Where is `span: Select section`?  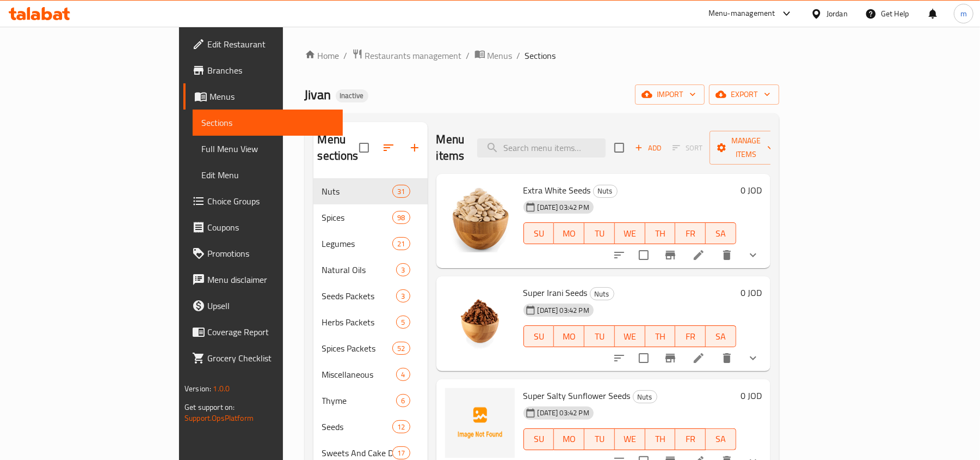 span: Select section is located at coordinates (619, 147).